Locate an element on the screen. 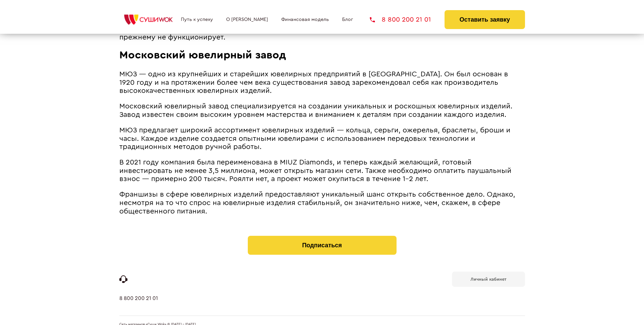 The height and width of the screenshot is (325, 644). span: Франшизы в сфере ювелирных изделий предоставляют уникальный шанс открыть собственное дело. Однако... is located at coordinates (317, 202).